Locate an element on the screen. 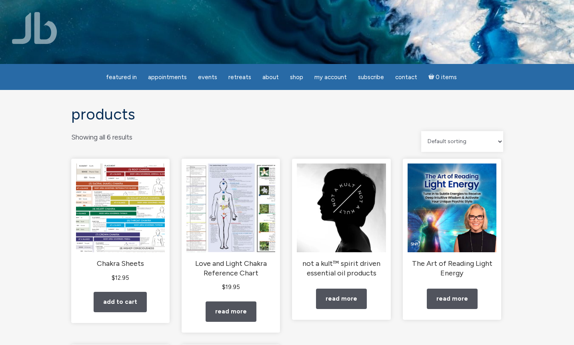 This screenshot has width=574, height=345. bdi: 19.95 is located at coordinates (231, 287).